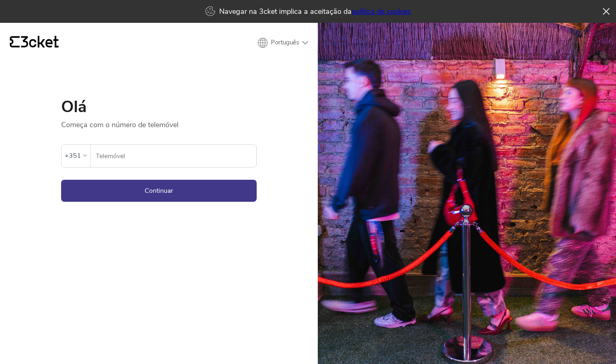 This screenshot has width=616, height=364. What do you see at coordinates (73, 156) in the screenshot?
I see `div: +351` at bounding box center [73, 156].